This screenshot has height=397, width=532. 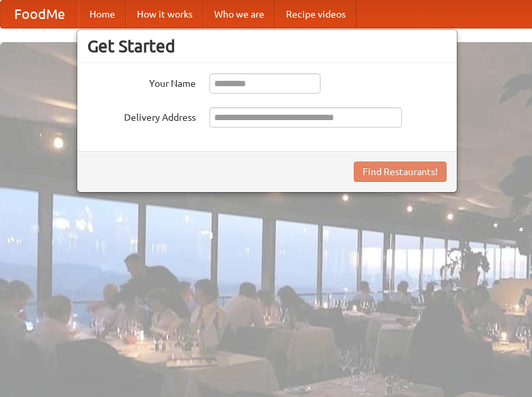 I want to click on a: FoodMe, so click(x=40, y=15).